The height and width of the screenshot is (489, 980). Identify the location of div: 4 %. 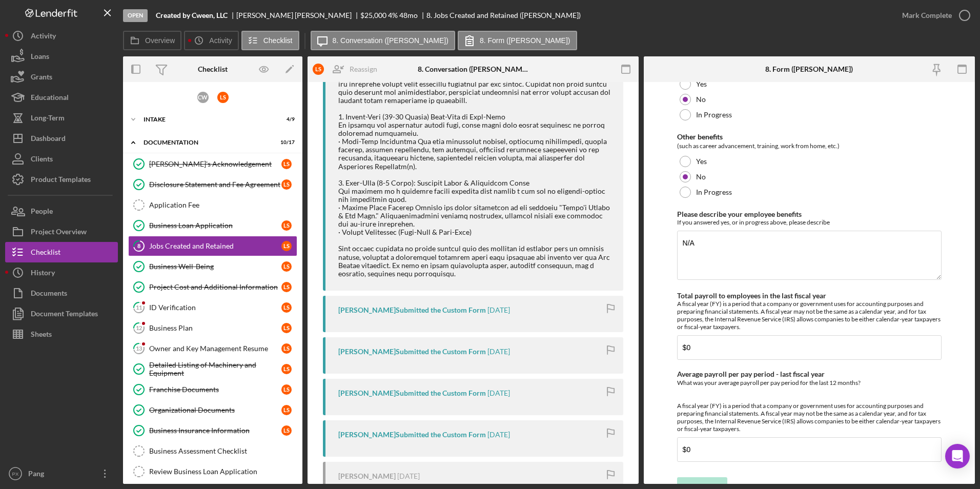
(392, 15).